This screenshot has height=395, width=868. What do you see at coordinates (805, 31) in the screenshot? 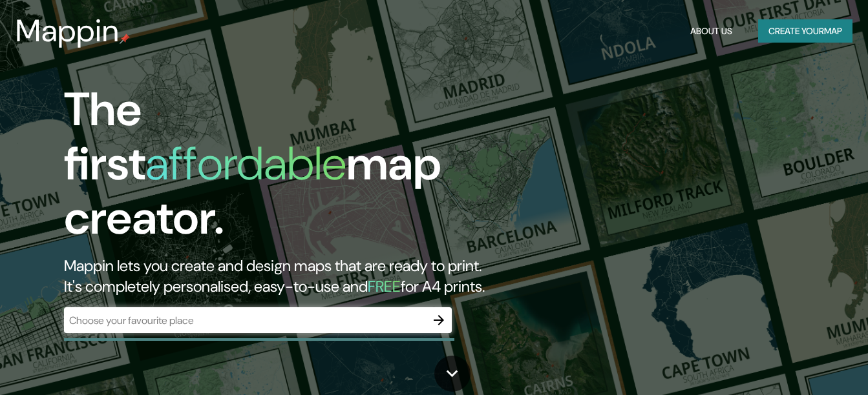
I see `button: Create yourmap` at bounding box center [805, 31].